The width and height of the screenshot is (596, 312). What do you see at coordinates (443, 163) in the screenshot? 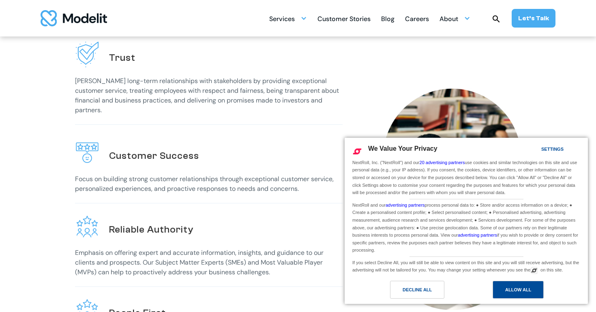
I see `a: 20 advertising partners` at bounding box center [443, 163].